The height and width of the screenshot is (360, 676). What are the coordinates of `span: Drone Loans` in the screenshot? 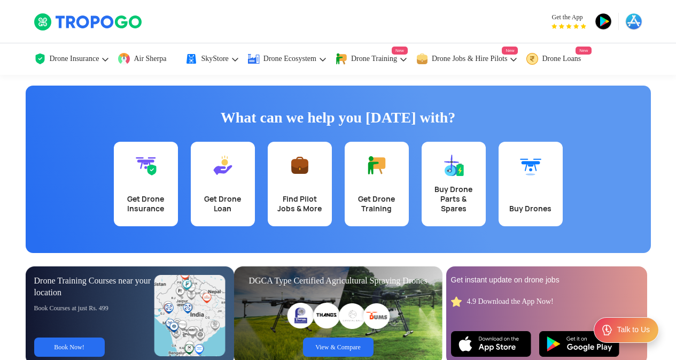 It's located at (561, 59).